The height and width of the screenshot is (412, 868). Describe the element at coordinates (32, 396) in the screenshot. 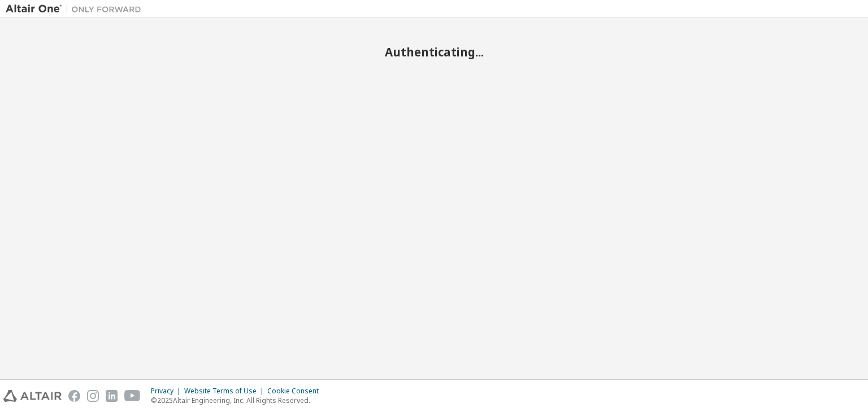

I see `img: altair_logo.svg` at that location.